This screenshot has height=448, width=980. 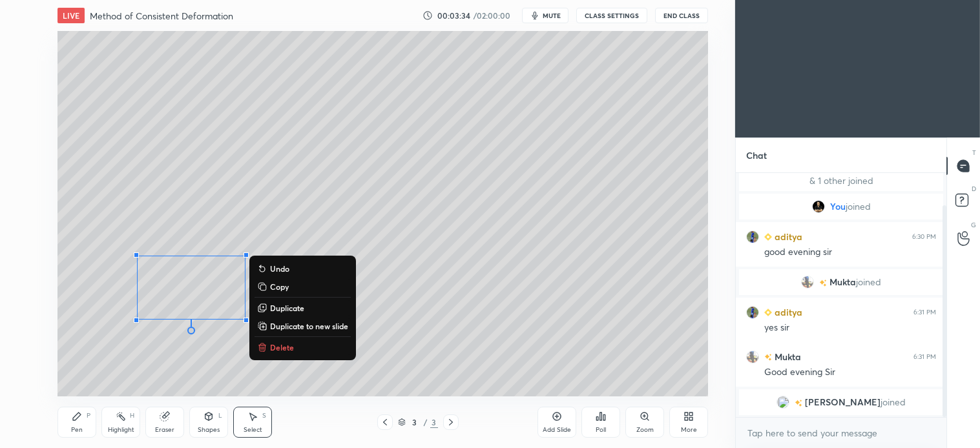 What do you see at coordinates (786, 357) in the screenshot?
I see `h6: Mukta` at bounding box center [786, 357].